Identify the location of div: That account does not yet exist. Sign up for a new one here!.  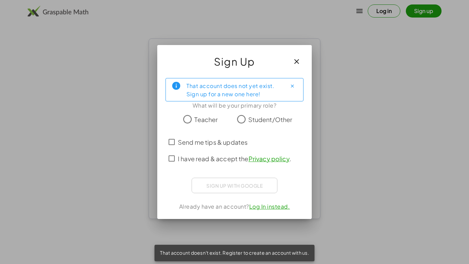
(234, 90).